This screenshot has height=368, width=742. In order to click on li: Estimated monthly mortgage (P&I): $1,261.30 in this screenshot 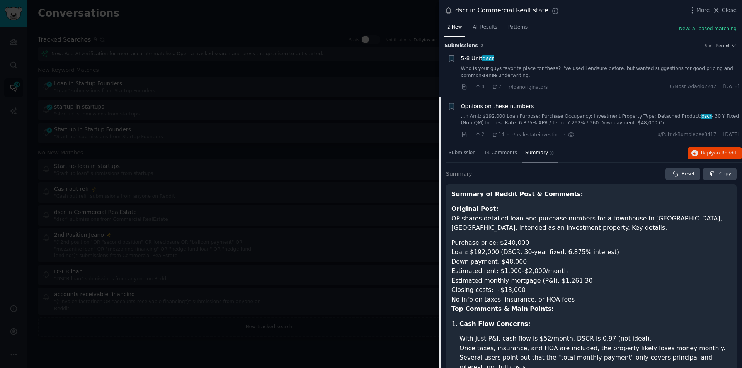, I will do `click(591, 281)`.